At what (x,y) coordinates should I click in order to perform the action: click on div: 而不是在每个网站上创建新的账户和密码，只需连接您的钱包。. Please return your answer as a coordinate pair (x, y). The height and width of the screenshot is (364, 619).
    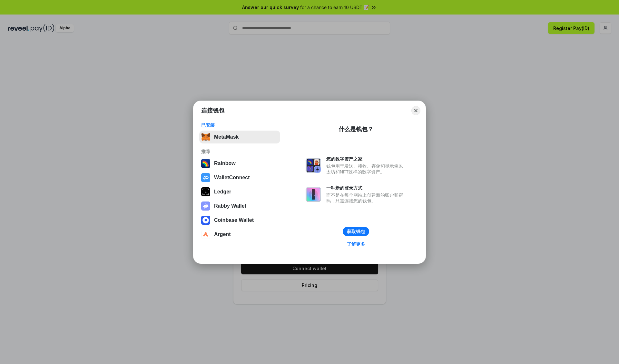
    Looking at the image, I should click on (367, 198).